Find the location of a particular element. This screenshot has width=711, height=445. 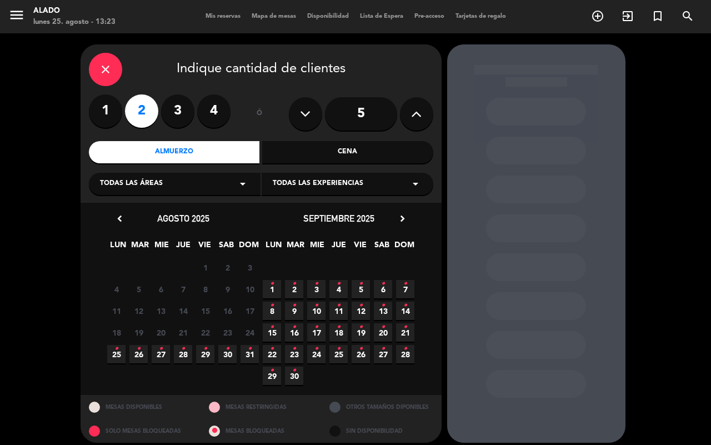

button: menu is located at coordinates (17, 17).